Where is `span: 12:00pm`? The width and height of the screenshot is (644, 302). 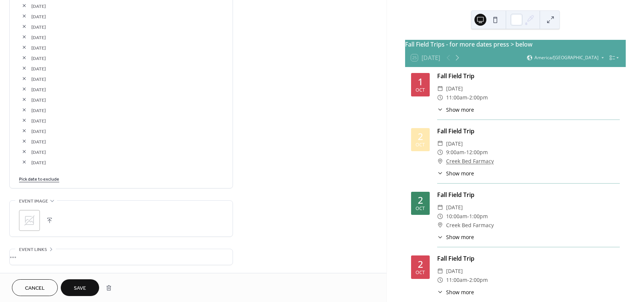 span: 12:00pm is located at coordinates (477, 152).